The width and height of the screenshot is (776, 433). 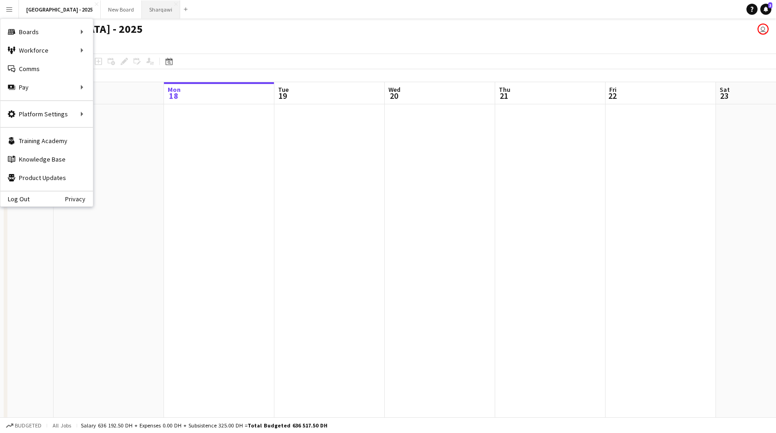 What do you see at coordinates (724, 96) in the screenshot?
I see `span: 23` at bounding box center [724, 96].